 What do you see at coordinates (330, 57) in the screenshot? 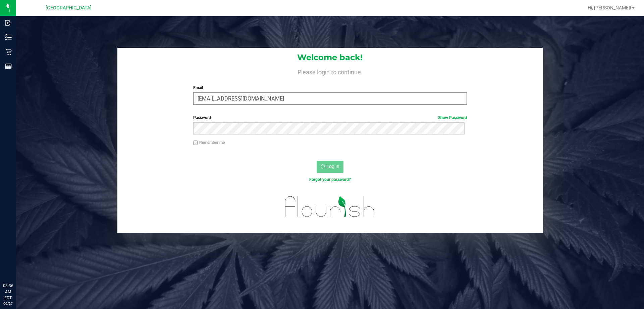
I see `h1: Welcome back!` at bounding box center [330, 57].